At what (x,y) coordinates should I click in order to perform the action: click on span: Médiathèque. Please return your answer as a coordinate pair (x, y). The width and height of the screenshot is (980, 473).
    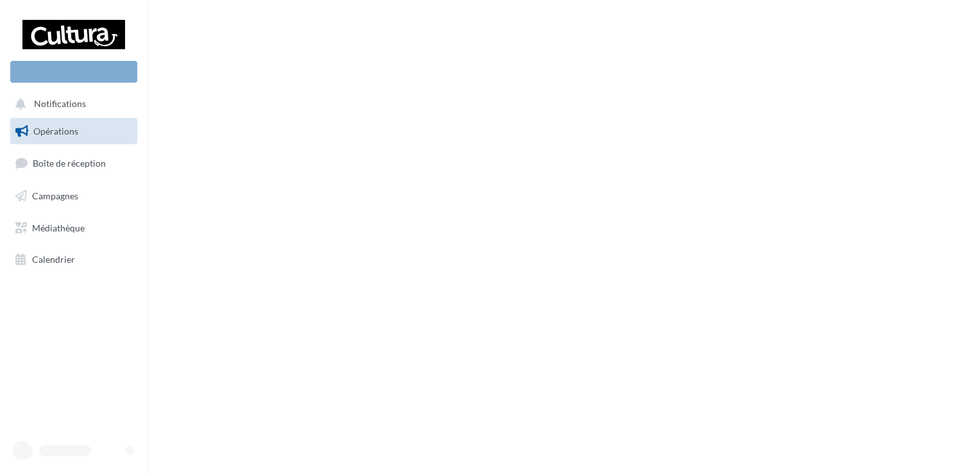
    Looking at the image, I should click on (58, 227).